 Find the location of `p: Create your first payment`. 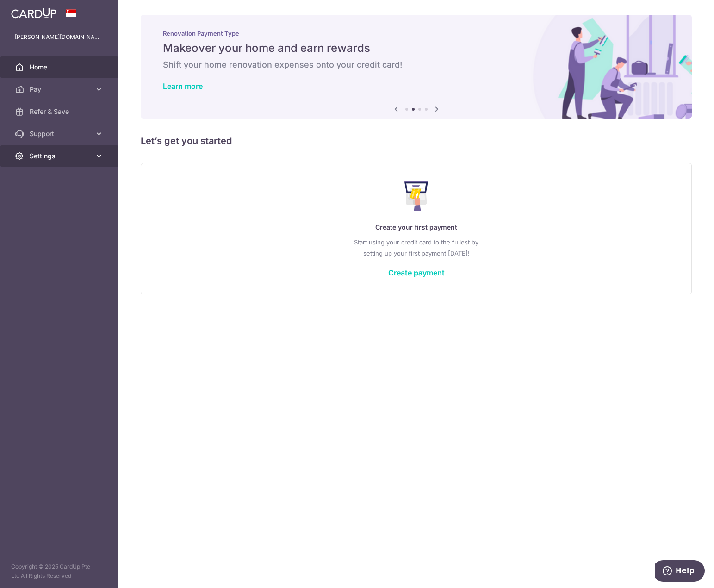

p: Create your first payment is located at coordinates (416, 227).